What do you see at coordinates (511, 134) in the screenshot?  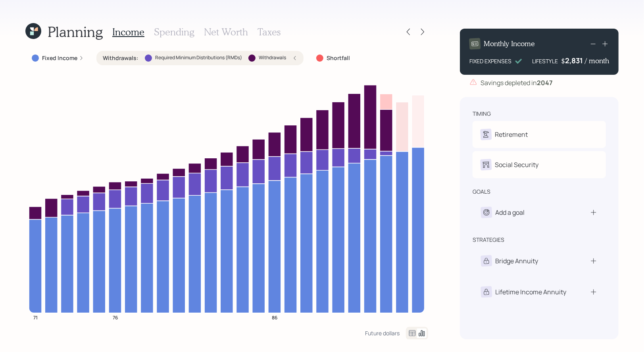 I see `div: Retirement` at bounding box center [511, 134].